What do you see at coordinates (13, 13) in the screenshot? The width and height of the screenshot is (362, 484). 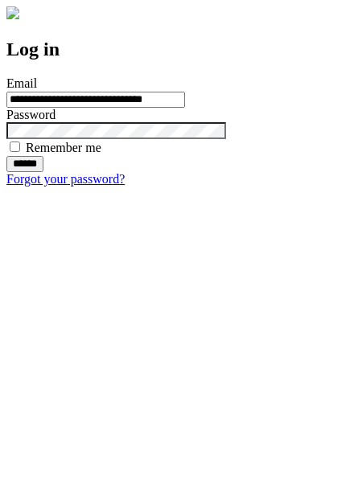 I see `img: logo-4e3dc11c47720685a147b03b5a06dd966a58ff35d612b21f08c02c0306f2b779.png` at bounding box center [13, 13].